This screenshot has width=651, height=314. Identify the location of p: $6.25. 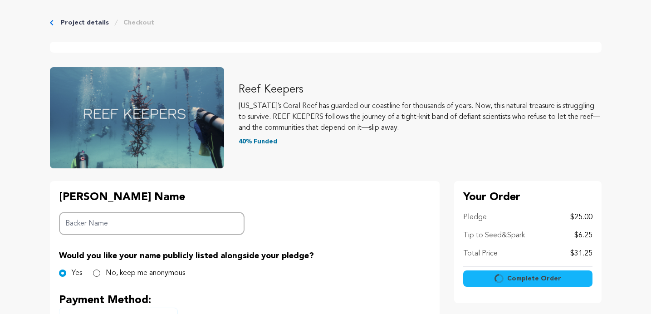
(583, 235).